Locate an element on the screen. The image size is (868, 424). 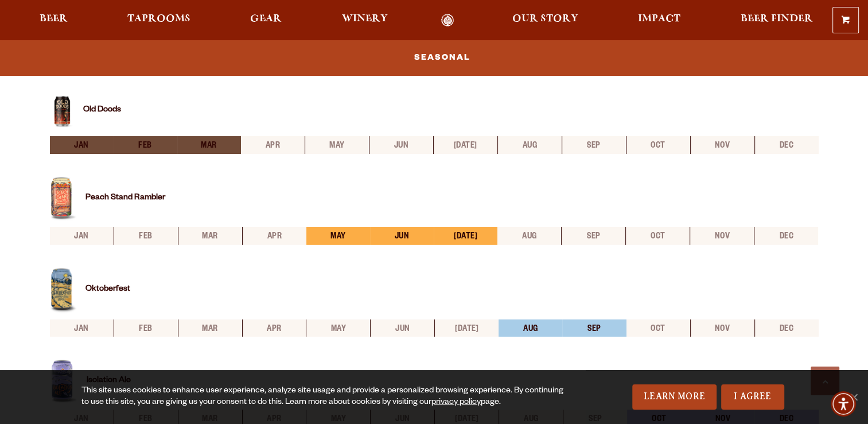
a: Gear is located at coordinates (266, 20).